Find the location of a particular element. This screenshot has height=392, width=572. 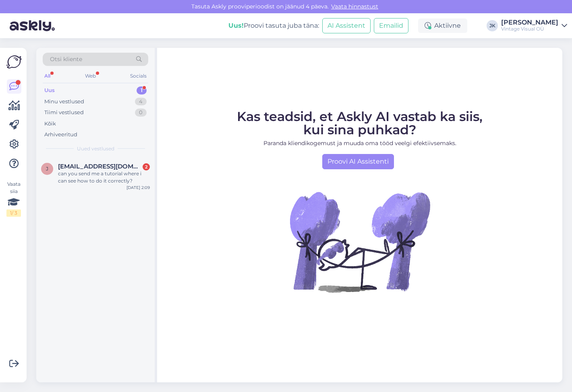

div: JK is located at coordinates (492, 26).